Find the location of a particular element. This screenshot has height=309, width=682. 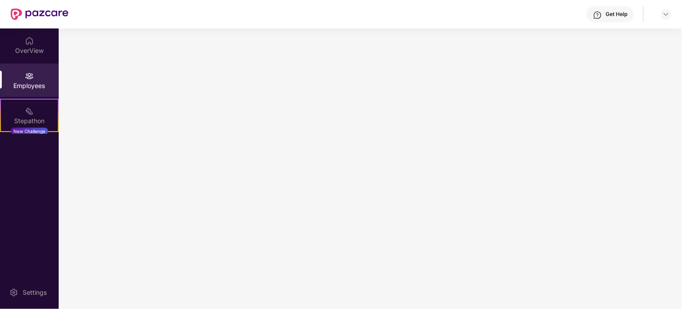

div: New Challenge is located at coordinates (29, 131).